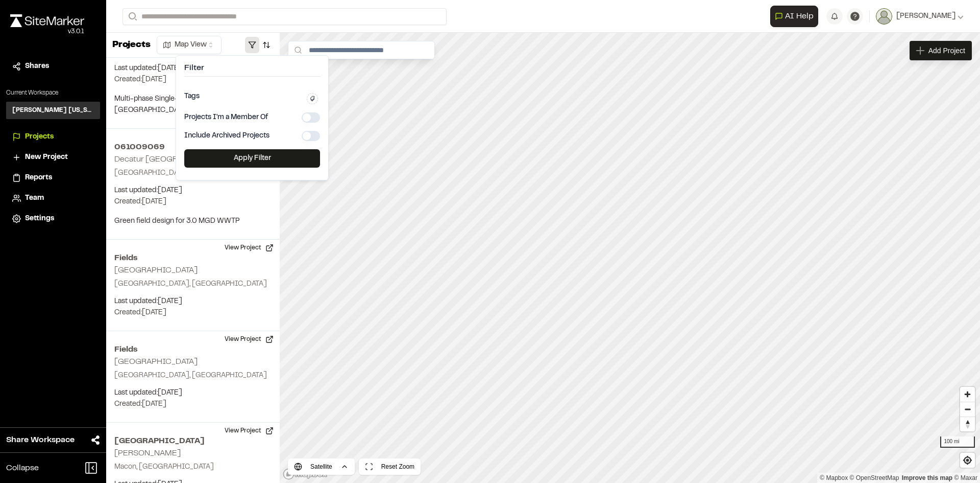 The width and height of the screenshot is (980, 483). I want to click on button: Reset Zoom, so click(390, 467).